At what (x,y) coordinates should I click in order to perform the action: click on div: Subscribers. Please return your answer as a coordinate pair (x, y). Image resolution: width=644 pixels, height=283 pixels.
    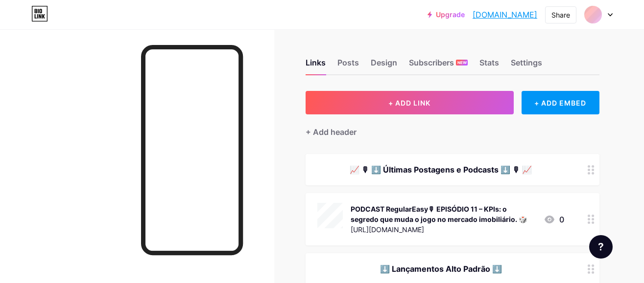
    Looking at the image, I should click on (438, 65).